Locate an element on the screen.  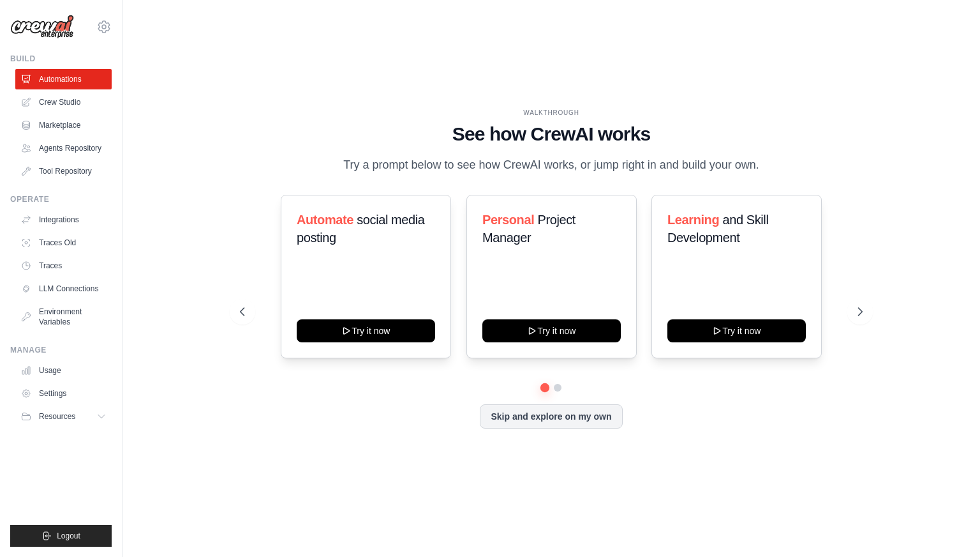
span: Resources is located at coordinates (57, 417).